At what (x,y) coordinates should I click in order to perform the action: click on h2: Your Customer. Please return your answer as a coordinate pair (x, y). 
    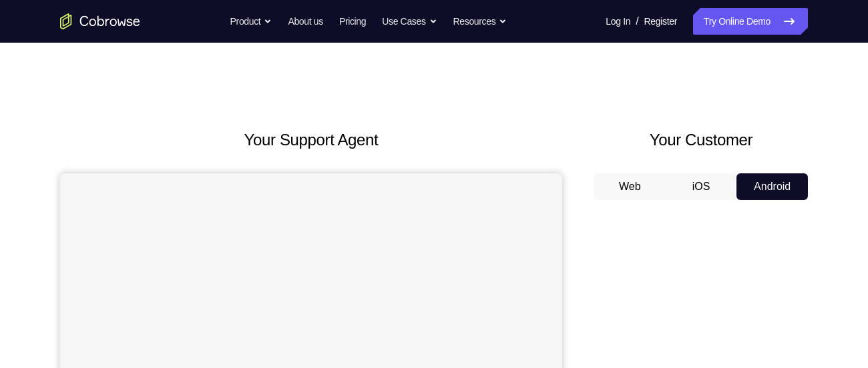
    Looking at the image, I should click on (701, 140).